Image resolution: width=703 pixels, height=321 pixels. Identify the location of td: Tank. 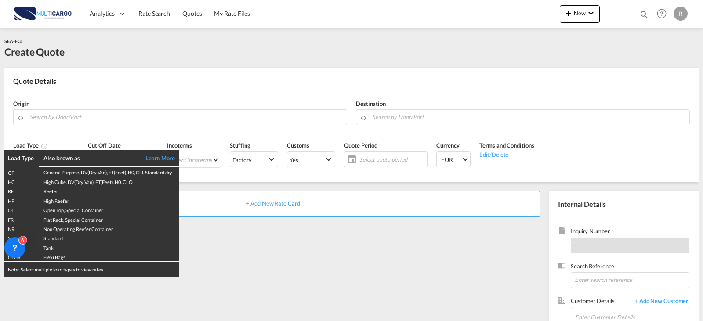
(109, 247).